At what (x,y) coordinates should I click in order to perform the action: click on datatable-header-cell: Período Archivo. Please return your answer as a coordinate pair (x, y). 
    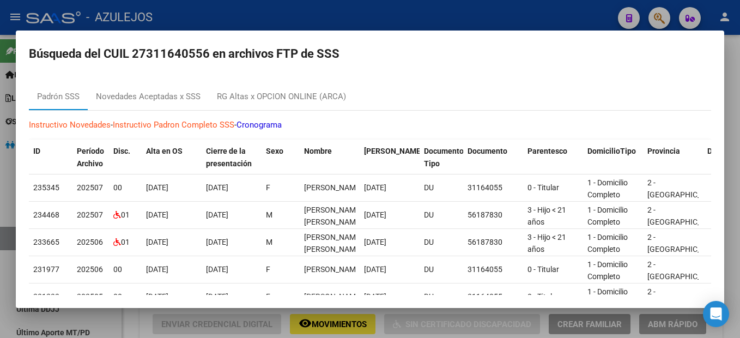
    Looking at the image, I should click on (90, 157).